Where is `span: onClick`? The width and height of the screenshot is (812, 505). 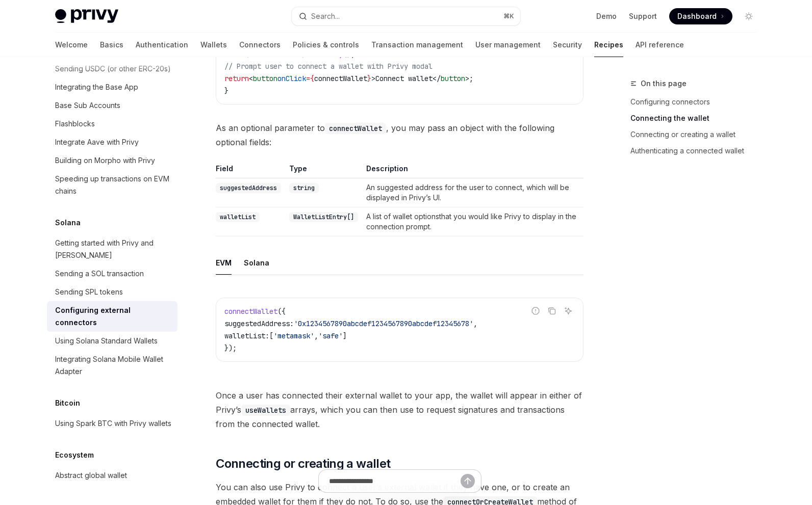
span: onClick is located at coordinates (292, 79).